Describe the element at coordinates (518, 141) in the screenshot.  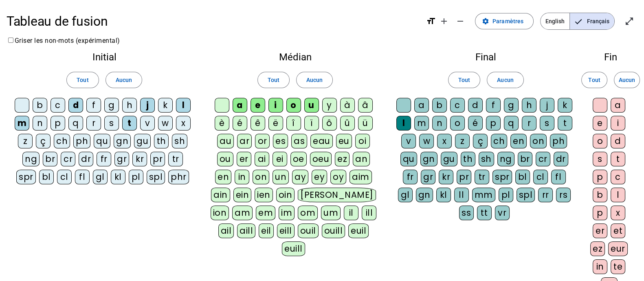
I see `div: en` at that location.